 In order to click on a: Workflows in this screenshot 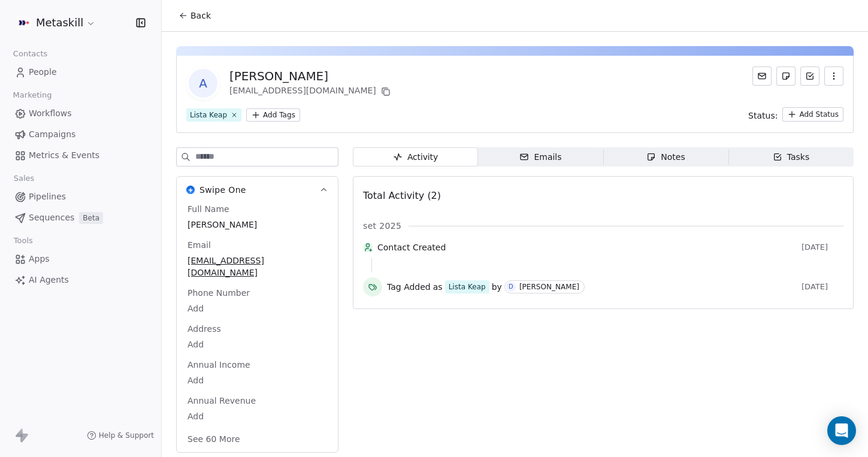, I will do `click(80, 113)`.